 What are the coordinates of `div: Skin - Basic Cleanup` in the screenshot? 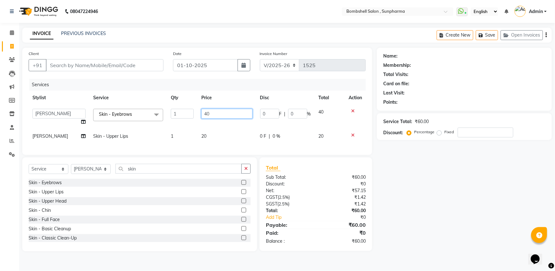 It's located at (50, 229).